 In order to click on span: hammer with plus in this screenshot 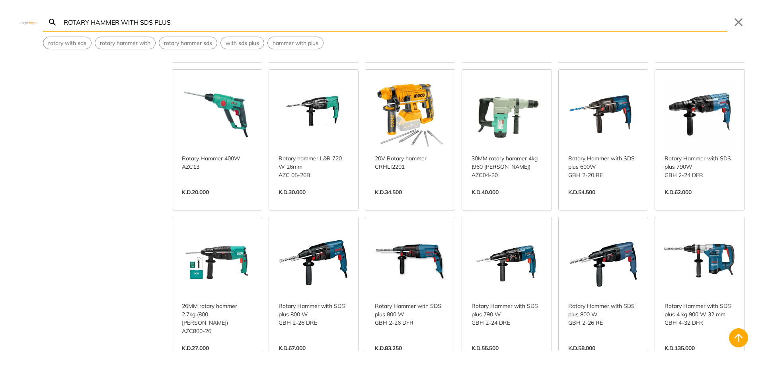, I will do `click(295, 43)`.